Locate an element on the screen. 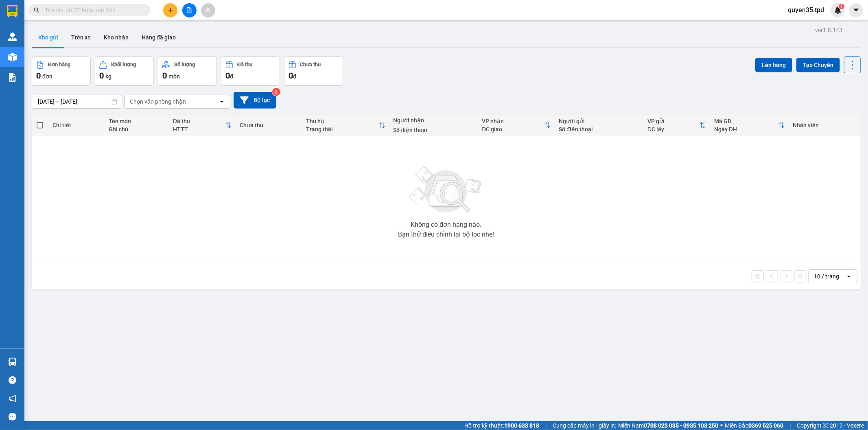 This screenshot has width=868, height=430. div: Không có đơn hàng nào. is located at coordinates (446, 225).